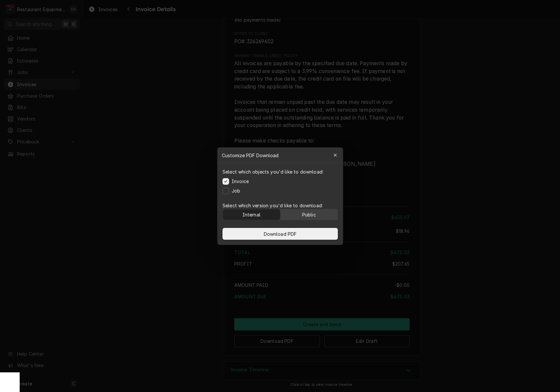 This screenshot has width=560, height=392. What do you see at coordinates (280, 234) in the screenshot?
I see `span: Download PDF` at bounding box center [280, 234].